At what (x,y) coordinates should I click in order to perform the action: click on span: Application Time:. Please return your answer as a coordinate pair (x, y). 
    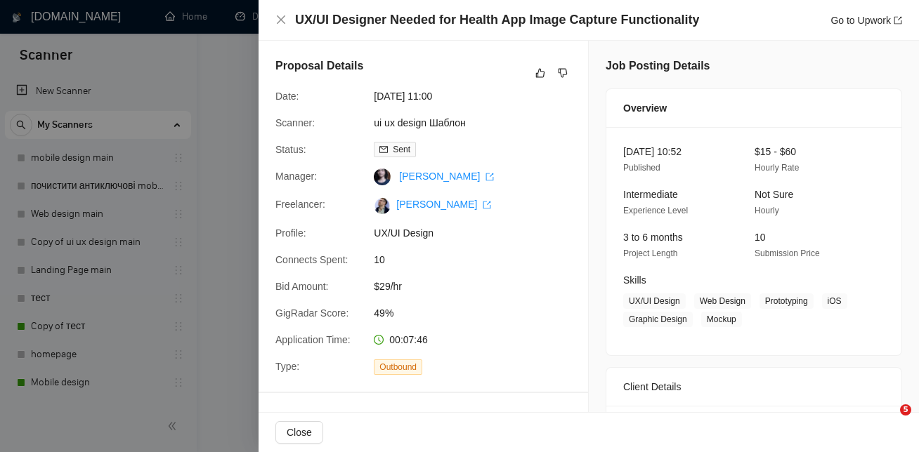
    Looking at the image, I should click on (313, 340).